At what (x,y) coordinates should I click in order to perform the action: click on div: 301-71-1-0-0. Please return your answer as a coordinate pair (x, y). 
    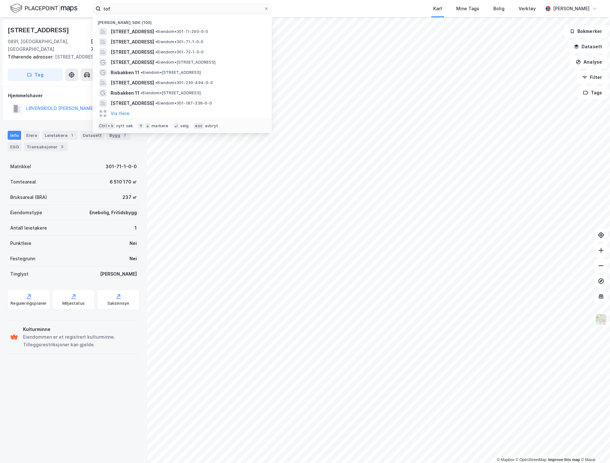
    Looking at the image, I should click on (121, 167).